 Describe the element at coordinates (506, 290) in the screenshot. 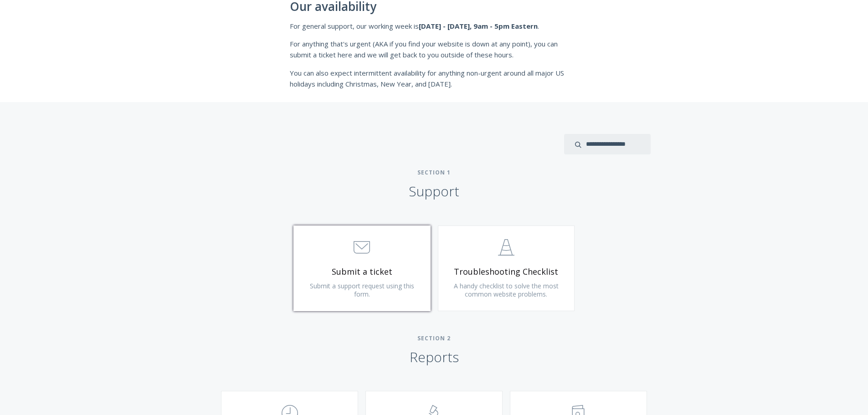

I see `span: A handy checklist to solve the most common website problems.` at that location.